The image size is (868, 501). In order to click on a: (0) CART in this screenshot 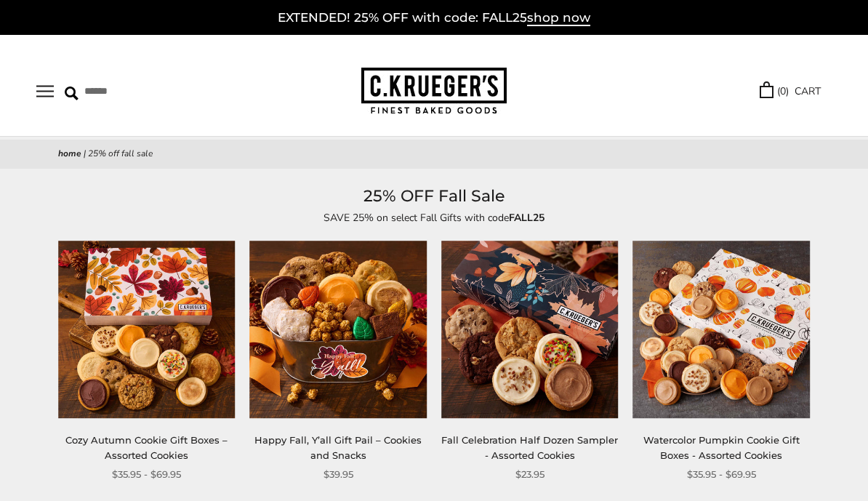, I will do `click(790, 91)`.